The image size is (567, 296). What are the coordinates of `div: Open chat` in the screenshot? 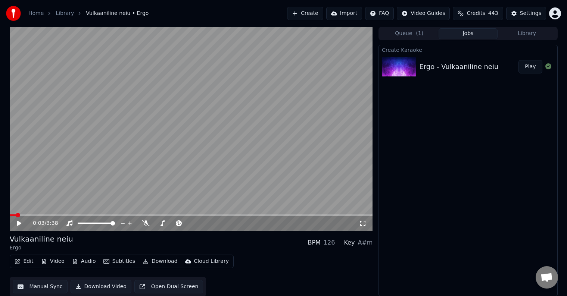 It's located at (547, 278).